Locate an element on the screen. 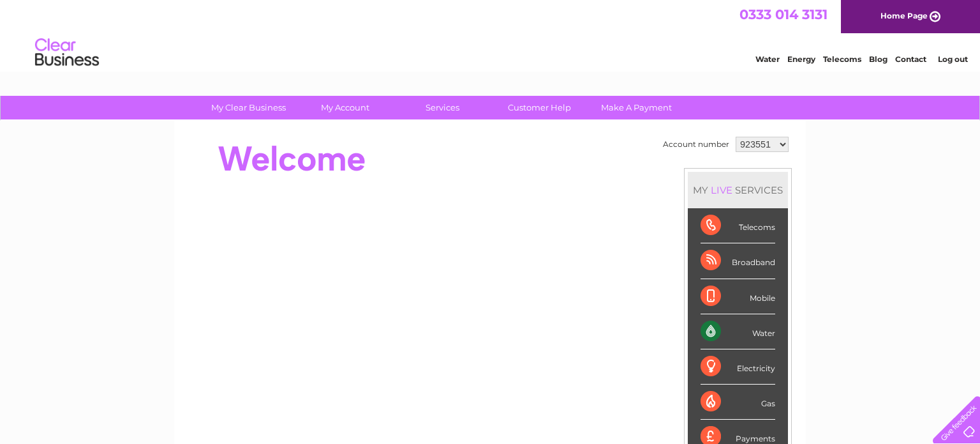  div: Mobile is located at coordinates (738, 296).